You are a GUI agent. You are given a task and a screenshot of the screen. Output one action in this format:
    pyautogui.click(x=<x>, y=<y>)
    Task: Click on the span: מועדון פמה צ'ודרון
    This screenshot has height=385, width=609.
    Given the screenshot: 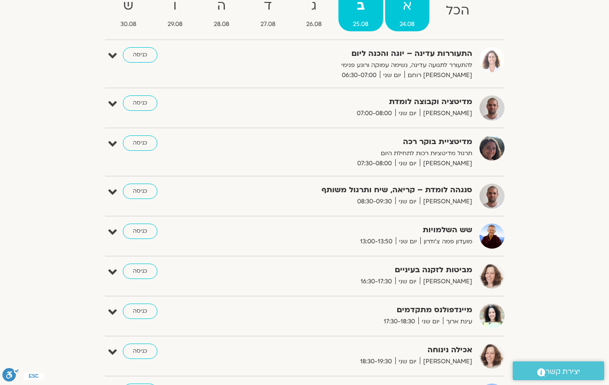 What is the action you would take?
    pyautogui.click(x=447, y=241)
    